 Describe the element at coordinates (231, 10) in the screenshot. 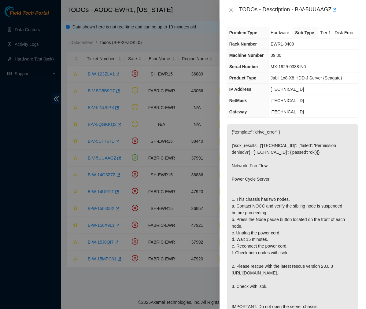

I see `span: close` at that location.